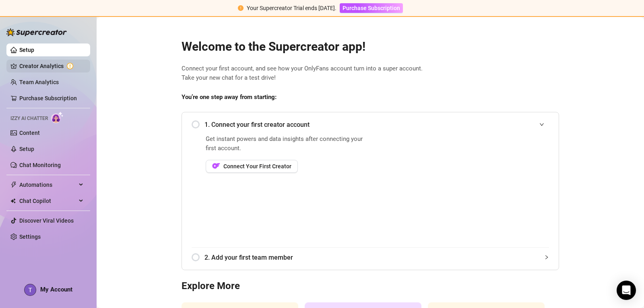 This screenshot has height=308, width=644. What do you see at coordinates (48, 201) in the screenshot?
I see `span: Chat Copilot` at bounding box center [48, 201].